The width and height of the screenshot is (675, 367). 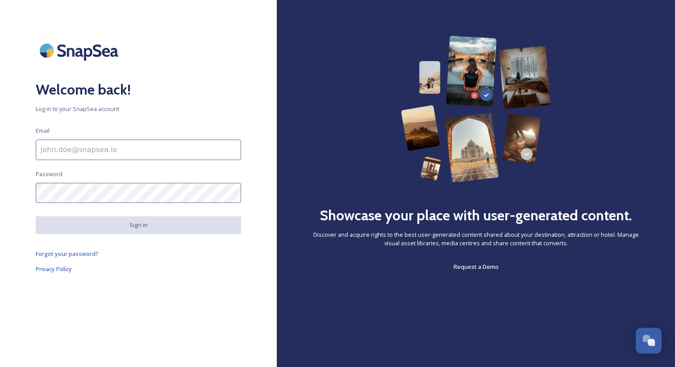 I want to click on button: Sign in, so click(x=138, y=225).